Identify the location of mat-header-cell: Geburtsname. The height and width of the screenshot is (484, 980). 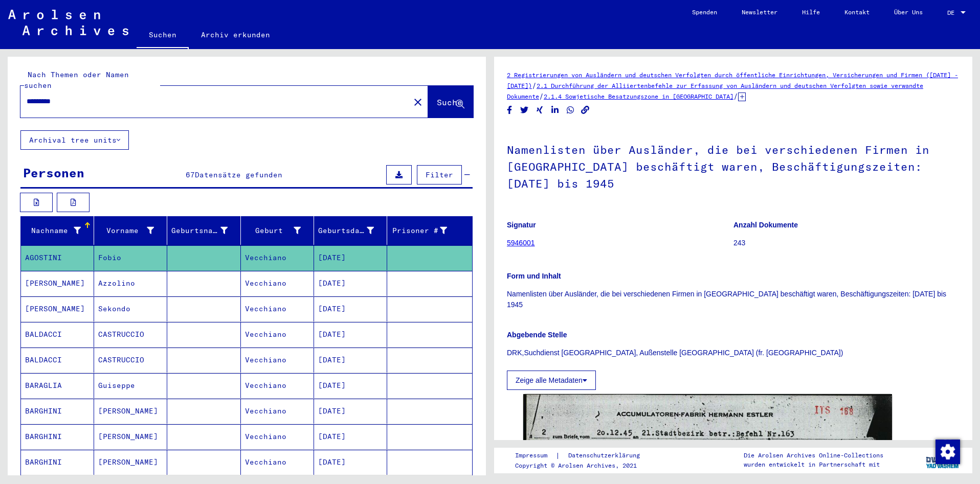
(203, 230).